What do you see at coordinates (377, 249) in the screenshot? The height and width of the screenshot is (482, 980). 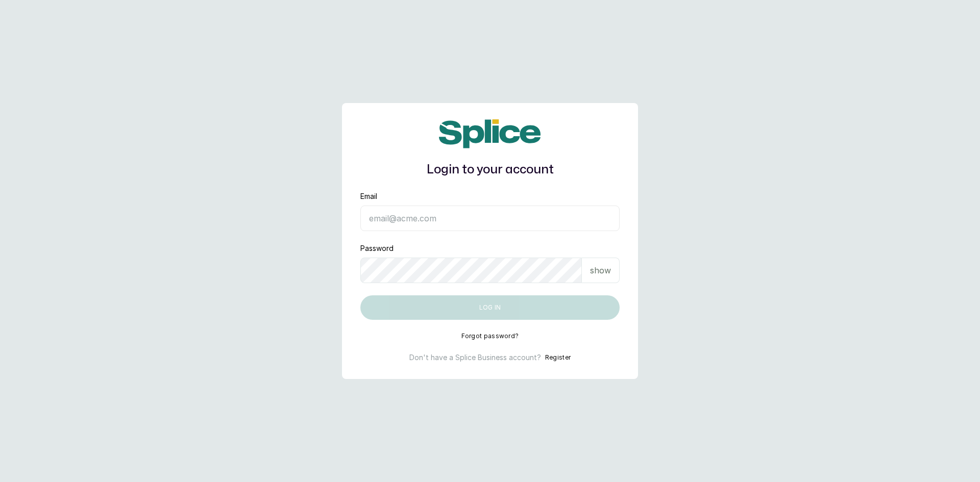 I see `label: Password` at bounding box center [377, 249].